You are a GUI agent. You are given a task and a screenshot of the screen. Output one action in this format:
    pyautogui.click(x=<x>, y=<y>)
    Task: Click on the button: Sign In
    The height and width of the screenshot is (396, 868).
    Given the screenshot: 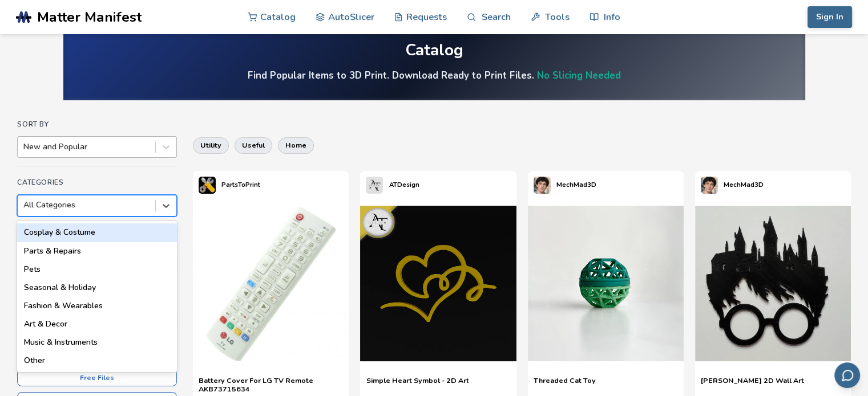 What is the action you would take?
    pyautogui.click(x=829, y=17)
    